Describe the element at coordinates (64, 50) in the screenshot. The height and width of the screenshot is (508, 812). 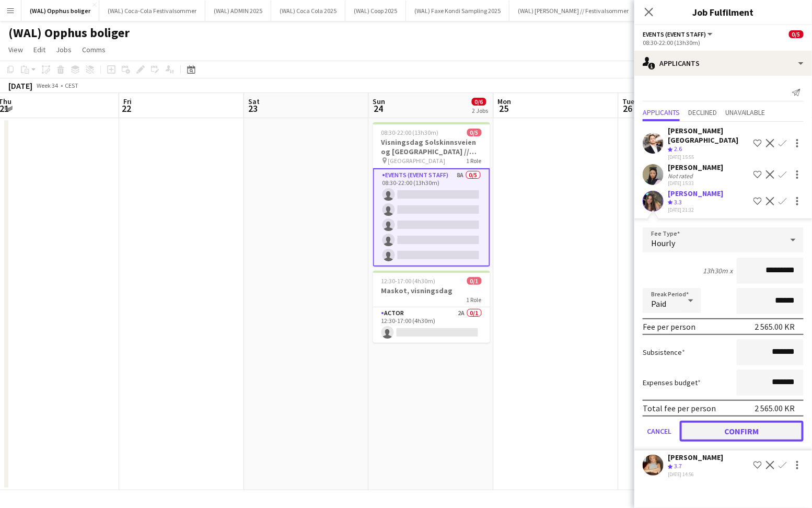
I see `span: Jobs` at that location.